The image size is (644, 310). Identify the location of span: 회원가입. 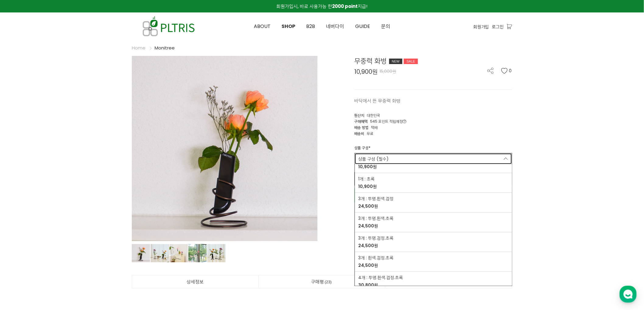
(482, 27).